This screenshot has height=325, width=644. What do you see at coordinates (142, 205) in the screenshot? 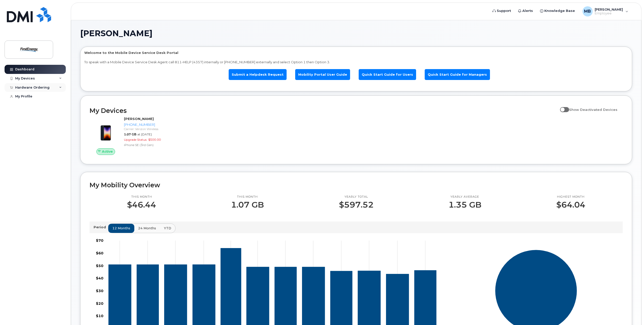
I see `p: $46.44` at bounding box center [142, 205].